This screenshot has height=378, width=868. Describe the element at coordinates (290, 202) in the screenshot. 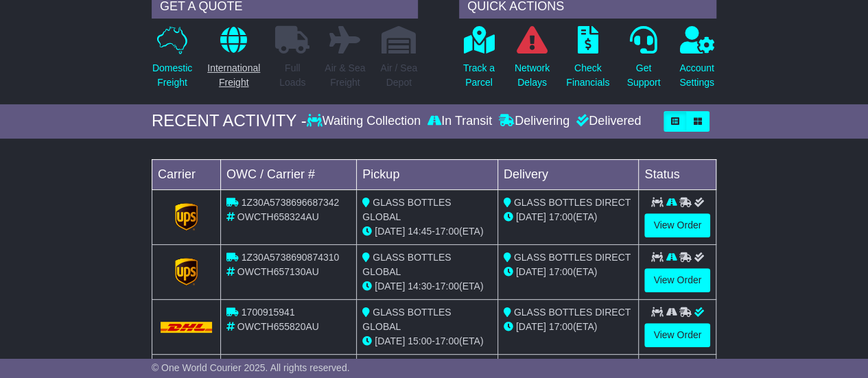

I see `span: 1Z30A5738696687342` at that location.